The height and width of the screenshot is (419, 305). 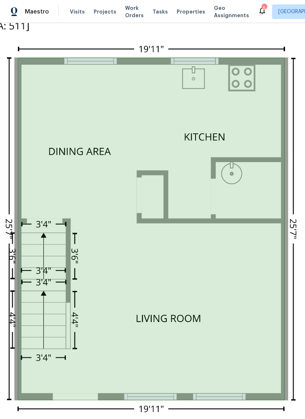 I want to click on span: Maestro, so click(x=37, y=12).